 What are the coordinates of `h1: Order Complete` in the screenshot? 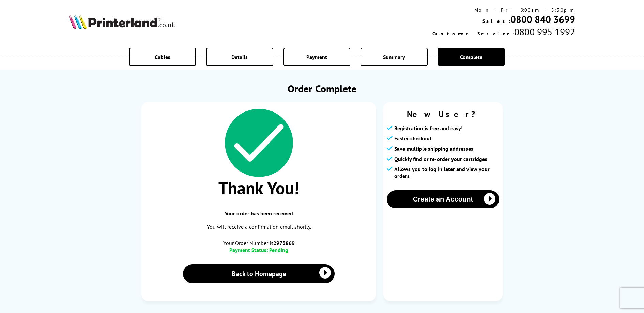 It's located at (322, 88).